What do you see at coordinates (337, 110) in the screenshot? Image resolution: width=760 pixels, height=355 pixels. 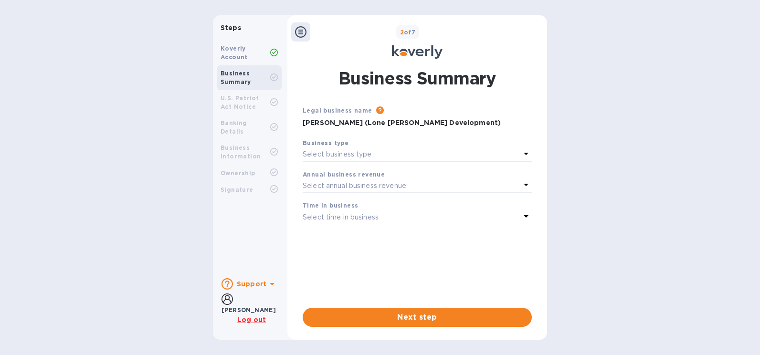 I see `b: Legal business name` at bounding box center [337, 110].